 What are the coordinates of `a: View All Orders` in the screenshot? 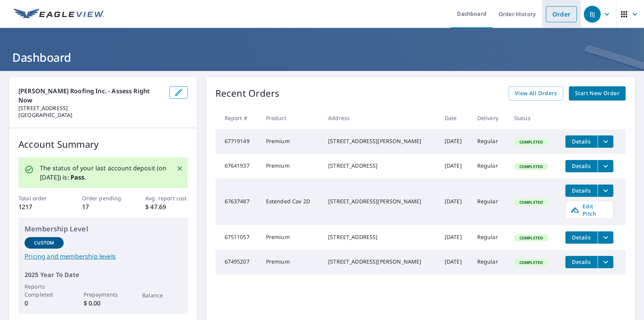 It's located at (536, 93).